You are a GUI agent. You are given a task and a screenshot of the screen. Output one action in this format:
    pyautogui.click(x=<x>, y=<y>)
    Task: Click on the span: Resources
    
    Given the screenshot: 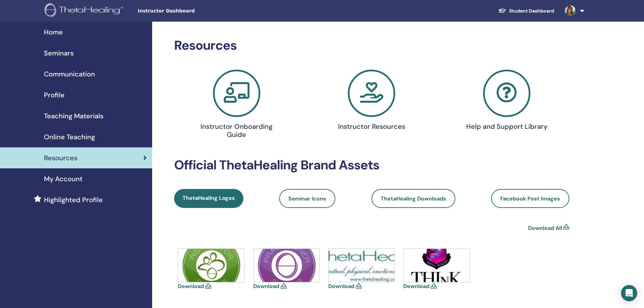 What is the action you would take?
    pyautogui.click(x=61, y=158)
    